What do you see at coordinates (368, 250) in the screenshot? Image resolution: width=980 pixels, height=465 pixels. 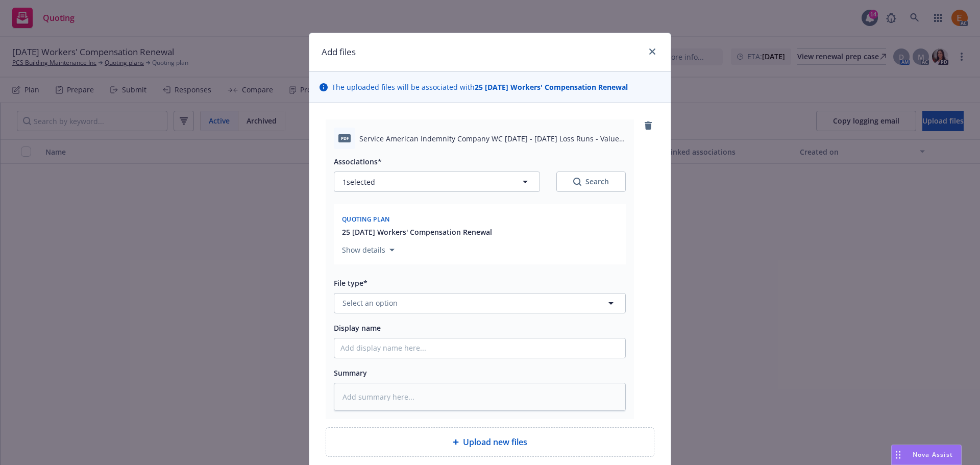 I see `button: Show details` at bounding box center [368, 250].